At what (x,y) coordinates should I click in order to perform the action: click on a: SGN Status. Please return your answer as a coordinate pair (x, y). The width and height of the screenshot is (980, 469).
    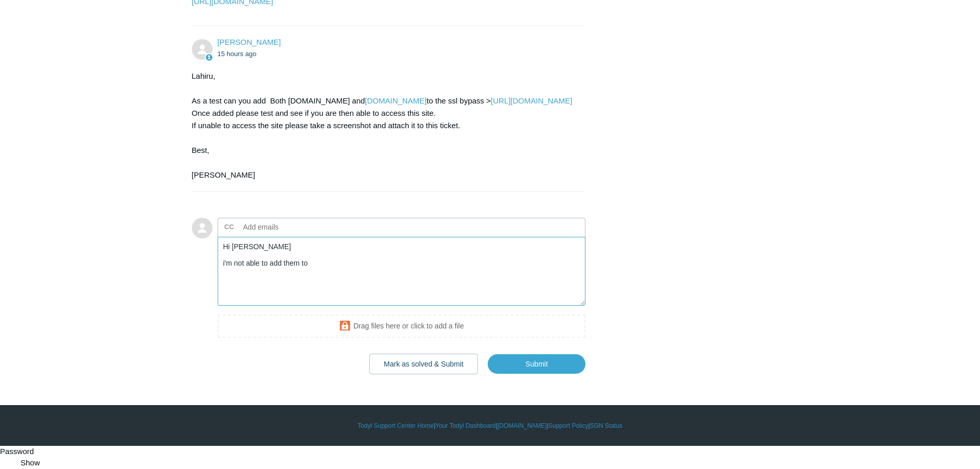
    Looking at the image, I should click on (606, 426).